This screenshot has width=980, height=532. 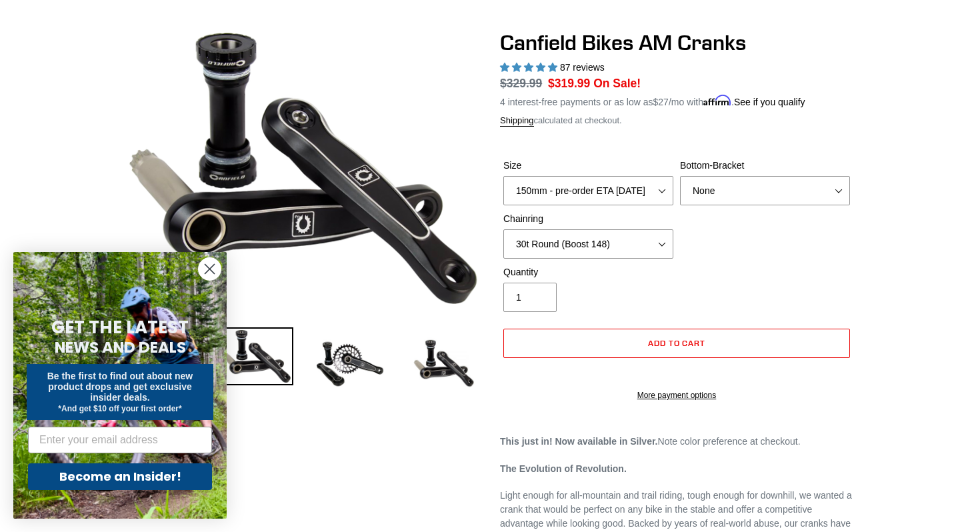 What do you see at coordinates (210, 269) in the screenshot?
I see `button: Close dialog` at bounding box center [210, 269].